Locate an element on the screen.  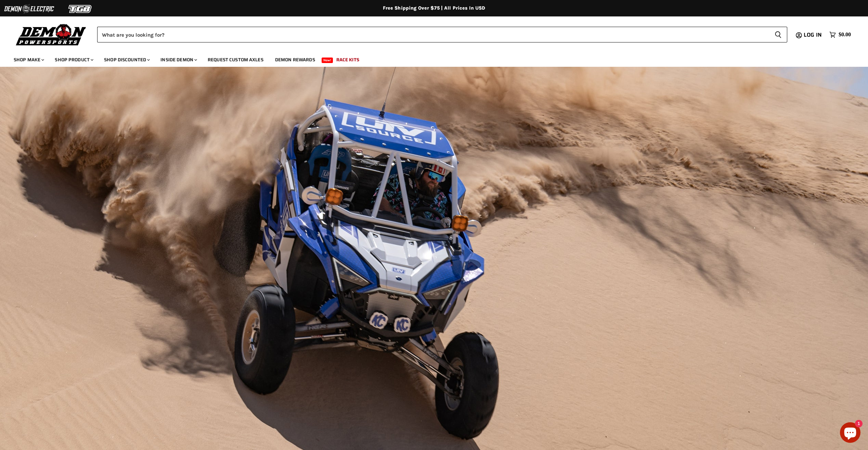
ul: Main menu is located at coordinates (429, 58).